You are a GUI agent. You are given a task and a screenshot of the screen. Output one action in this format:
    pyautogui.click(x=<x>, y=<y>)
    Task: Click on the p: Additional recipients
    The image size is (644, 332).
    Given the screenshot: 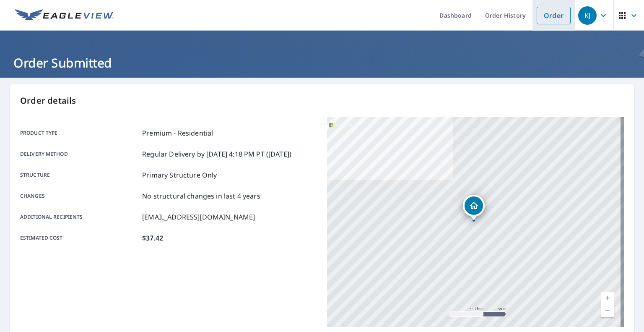 What is the action you would take?
    pyautogui.click(x=79, y=217)
    